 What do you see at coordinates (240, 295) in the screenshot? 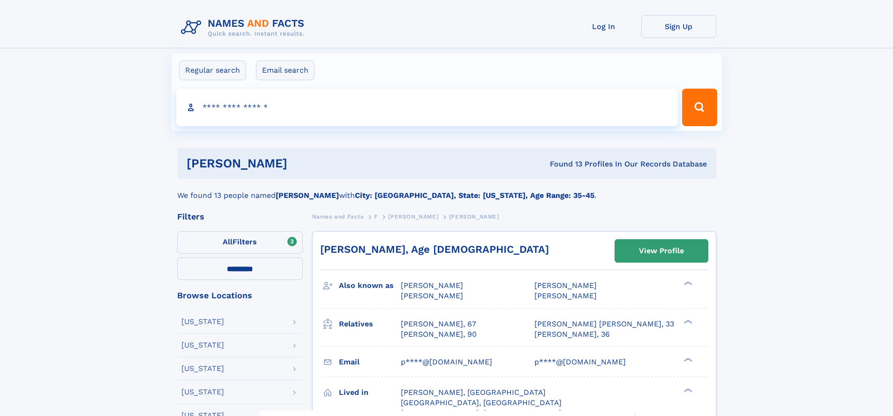
I see `div: Browse Locations` at bounding box center [240, 295].